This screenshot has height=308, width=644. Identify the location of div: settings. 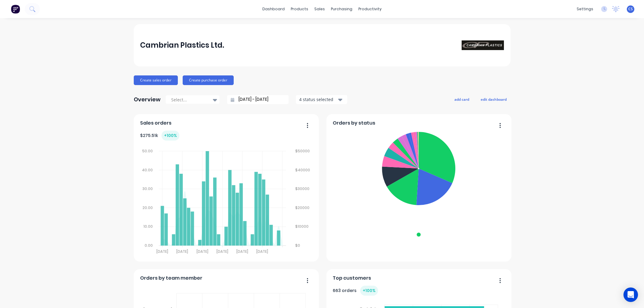
(585, 9).